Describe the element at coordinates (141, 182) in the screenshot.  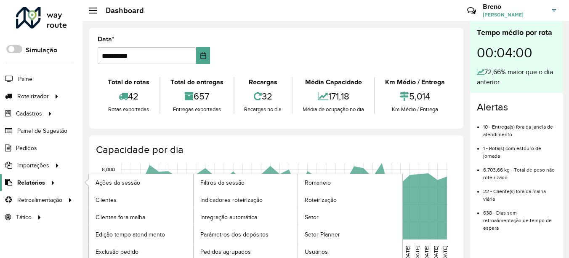
I see `a: Ações da sessão` at that location.